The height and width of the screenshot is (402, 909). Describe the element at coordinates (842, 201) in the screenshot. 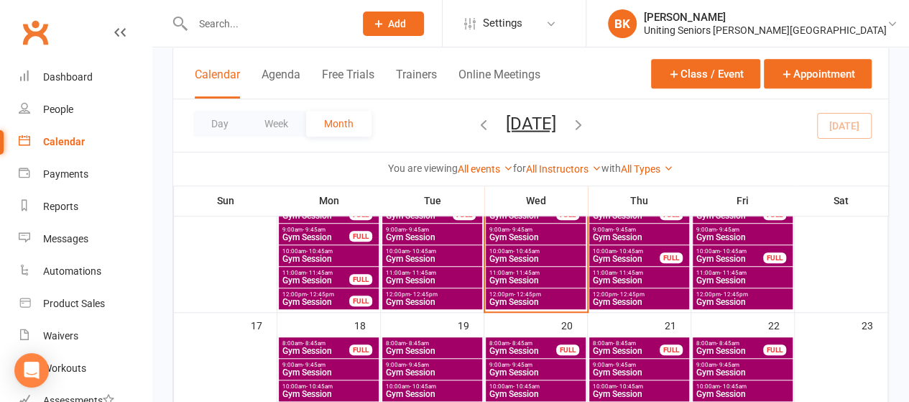

I see `th: Sat` at that location.